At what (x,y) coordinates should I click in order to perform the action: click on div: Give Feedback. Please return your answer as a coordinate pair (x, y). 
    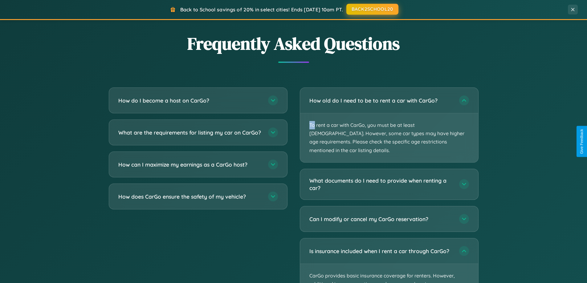
    Looking at the image, I should click on (581, 141).